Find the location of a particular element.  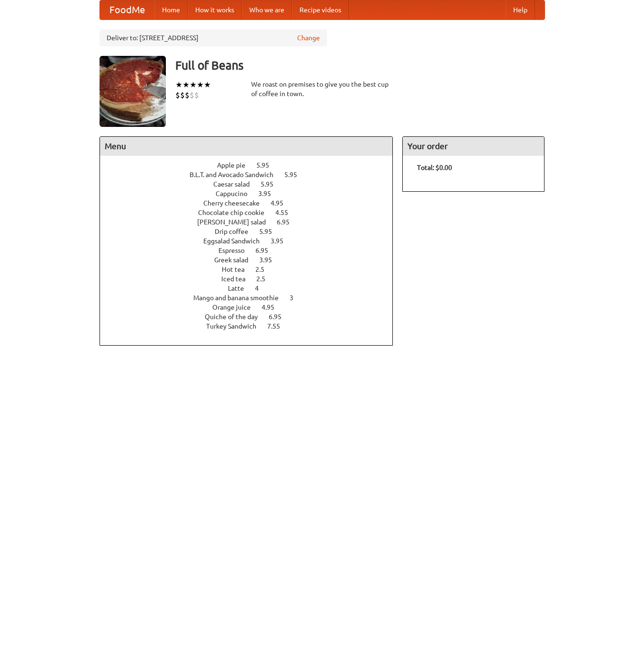

a: B.L.T. and Avocado Sandwich 5.95 is located at coordinates (252, 175).